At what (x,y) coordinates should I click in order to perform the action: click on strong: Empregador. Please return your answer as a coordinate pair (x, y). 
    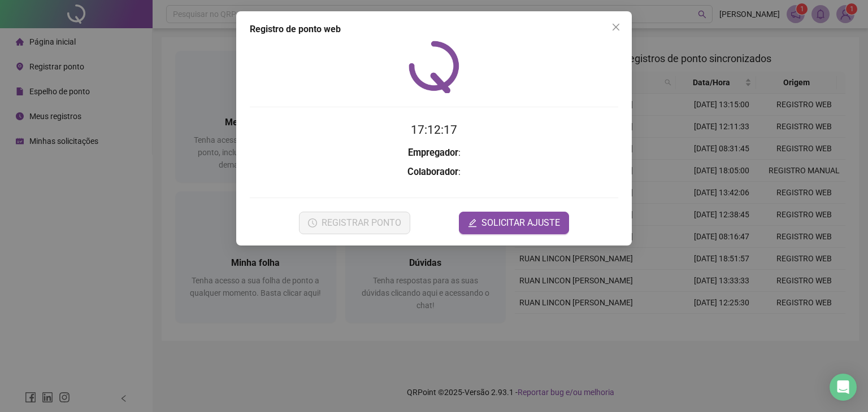
    Looking at the image, I should click on (433, 152).